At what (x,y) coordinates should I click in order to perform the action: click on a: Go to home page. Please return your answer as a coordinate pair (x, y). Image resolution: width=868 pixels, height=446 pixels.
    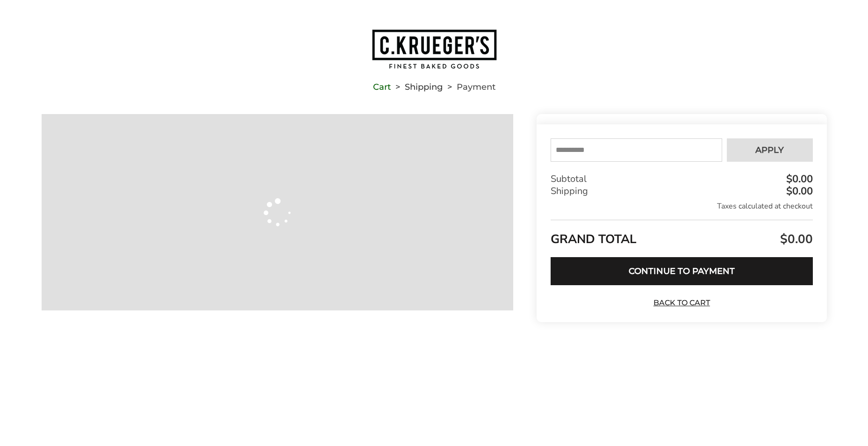
    Looking at the image, I should click on (434, 49).